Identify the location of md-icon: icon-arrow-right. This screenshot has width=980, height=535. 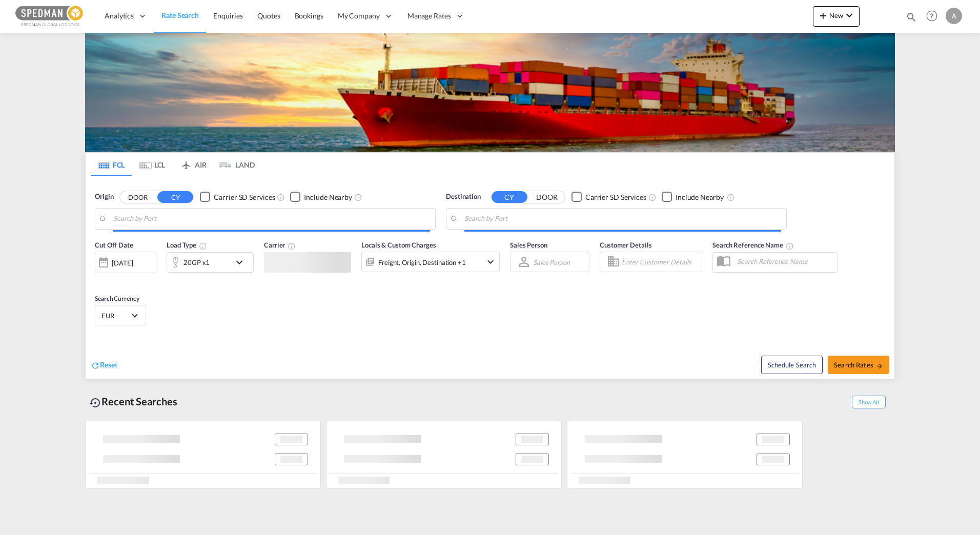
(880, 366).